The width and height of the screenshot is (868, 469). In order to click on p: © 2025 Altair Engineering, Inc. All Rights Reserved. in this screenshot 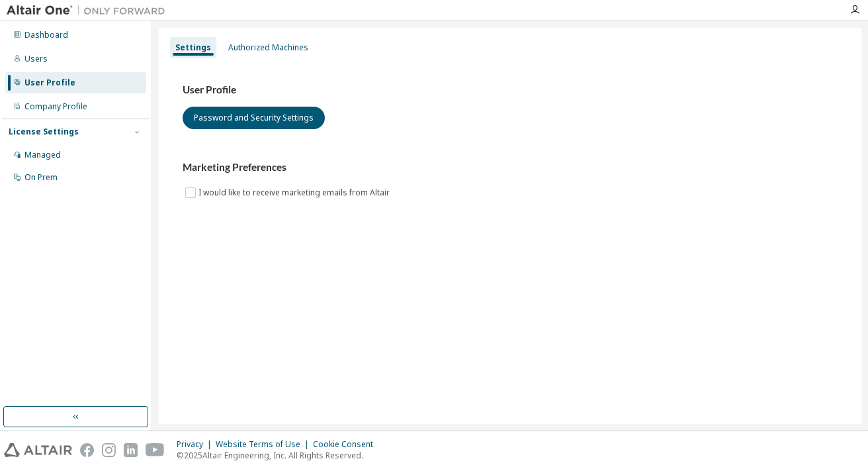, I will do `click(279, 455)`.